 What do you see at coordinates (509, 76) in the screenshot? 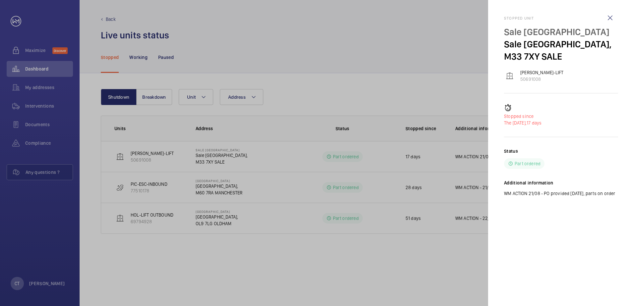
I see `img: elevator.svg` at bounding box center [509, 76].